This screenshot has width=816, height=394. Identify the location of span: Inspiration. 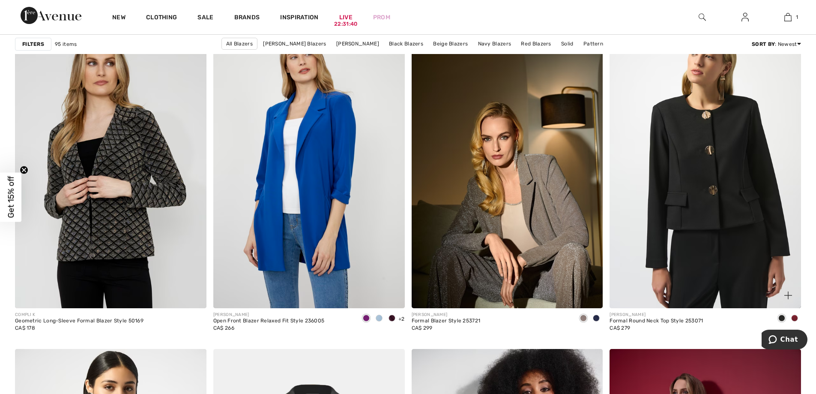
(299, 18).